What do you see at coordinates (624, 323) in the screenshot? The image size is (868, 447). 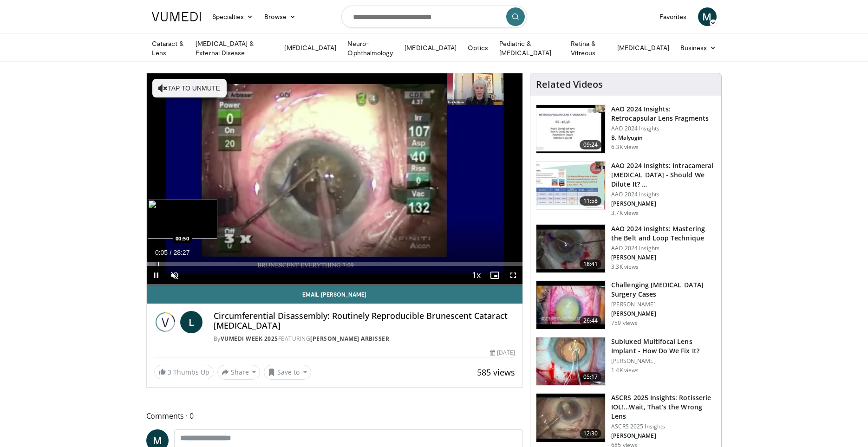 I see `p: 759 views` at bounding box center [624, 323].